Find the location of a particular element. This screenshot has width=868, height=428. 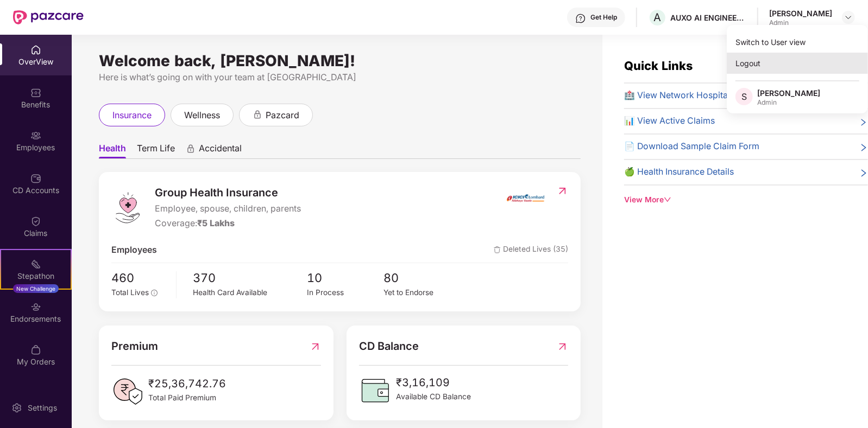

span: S is located at coordinates (744, 96).